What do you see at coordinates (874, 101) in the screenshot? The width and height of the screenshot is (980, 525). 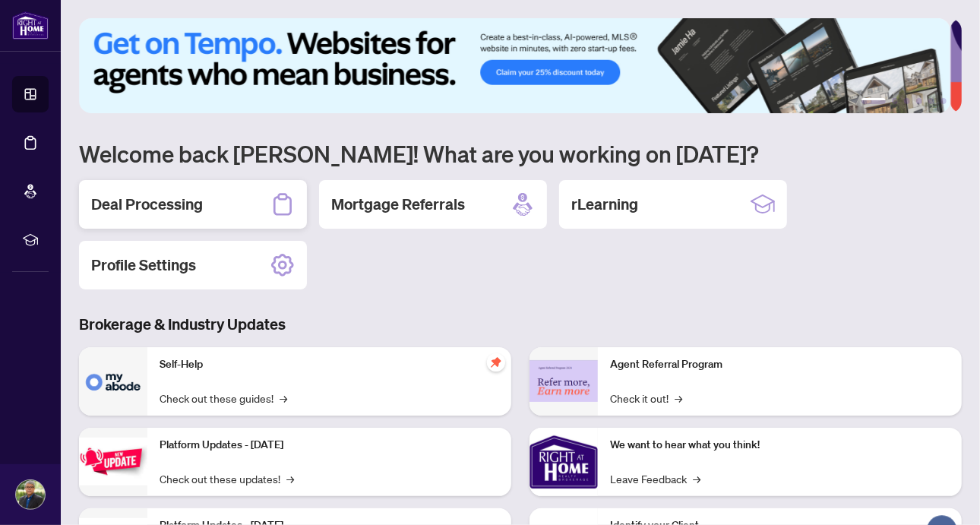 I see `button: 1` at bounding box center [874, 101].